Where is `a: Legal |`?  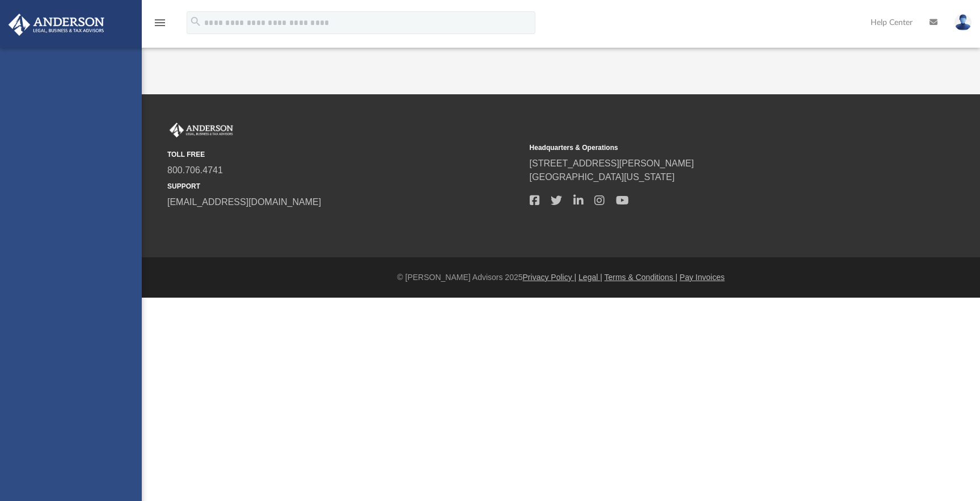 a: Legal | is located at coordinates (591, 277).